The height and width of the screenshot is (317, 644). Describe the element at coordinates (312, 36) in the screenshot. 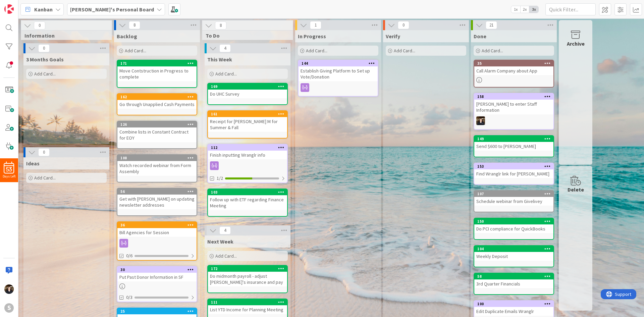

I see `span: In Progress` at that location.